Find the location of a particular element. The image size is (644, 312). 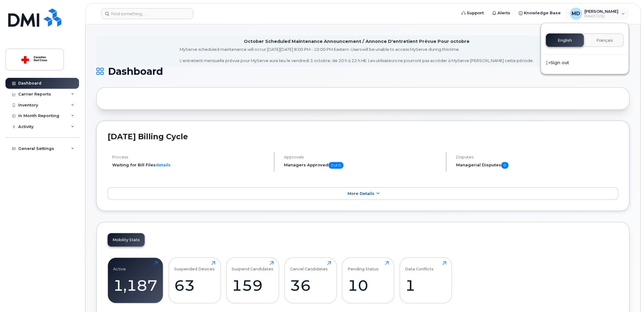

li: Waiting for Bill Files is located at coordinates (191, 164).